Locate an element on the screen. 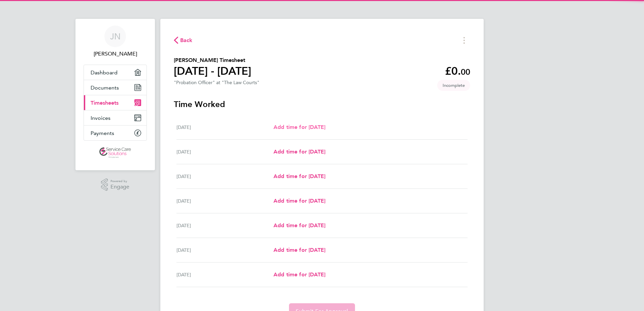 The image size is (644, 311). span: JN is located at coordinates (115, 37).